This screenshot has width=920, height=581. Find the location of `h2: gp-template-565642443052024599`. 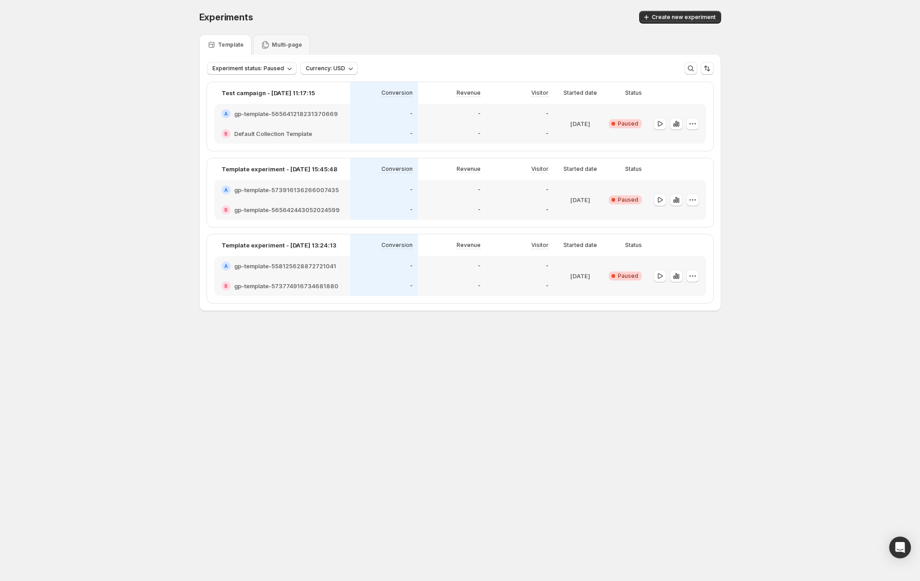

h2: gp-template-565642443052024599 is located at coordinates (287, 210).